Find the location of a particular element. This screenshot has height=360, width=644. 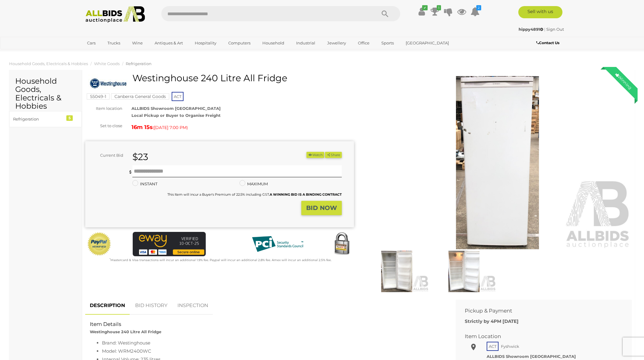

a: Sports is located at coordinates (388, 43).